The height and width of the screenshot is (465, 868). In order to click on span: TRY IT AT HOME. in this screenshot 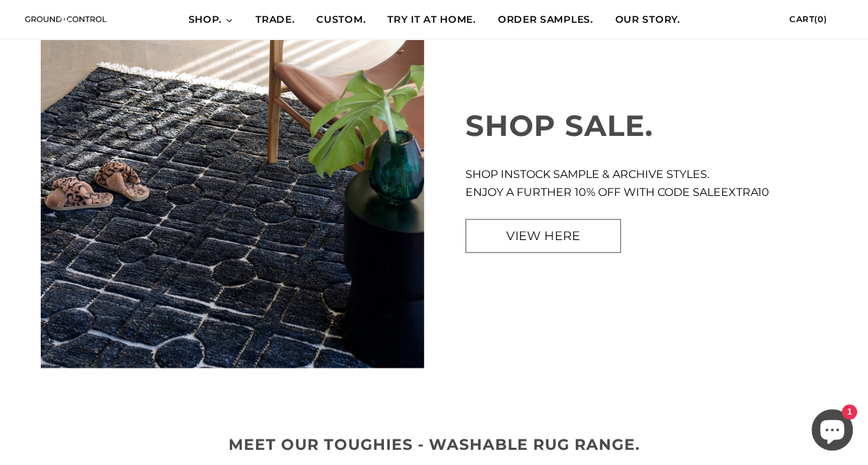, I will do `click(432, 20)`.